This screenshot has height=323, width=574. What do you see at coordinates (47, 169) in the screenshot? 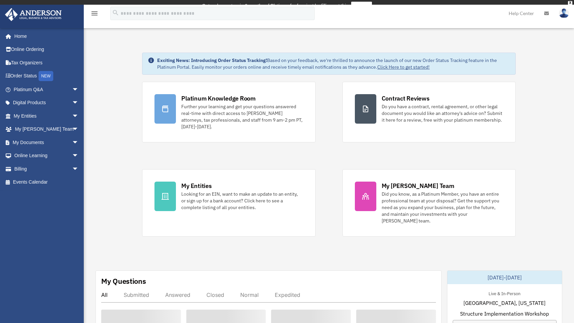
I see `a: Billingarrow_drop_down` at bounding box center [47, 169].